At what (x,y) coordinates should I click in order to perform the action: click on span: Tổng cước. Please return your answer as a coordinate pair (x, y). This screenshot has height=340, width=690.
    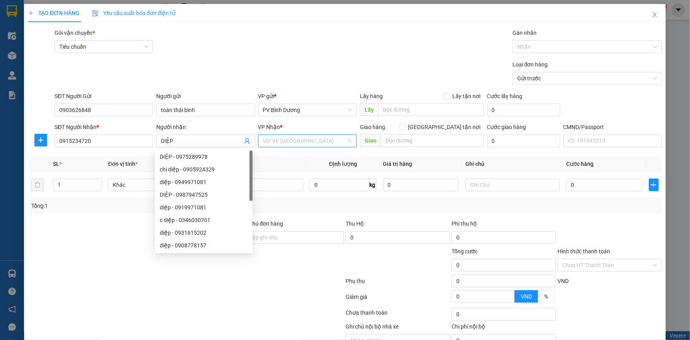
    Looking at the image, I should click on (464, 251).